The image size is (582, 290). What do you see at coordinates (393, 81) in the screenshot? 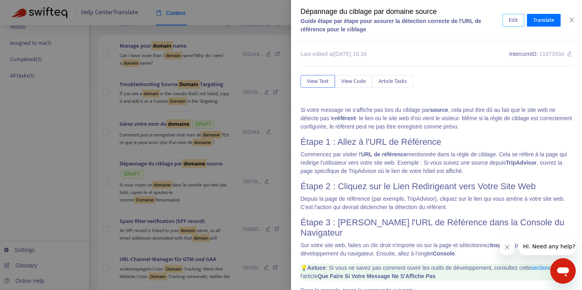
I see `button: Article Tasks` at bounding box center [393, 81].